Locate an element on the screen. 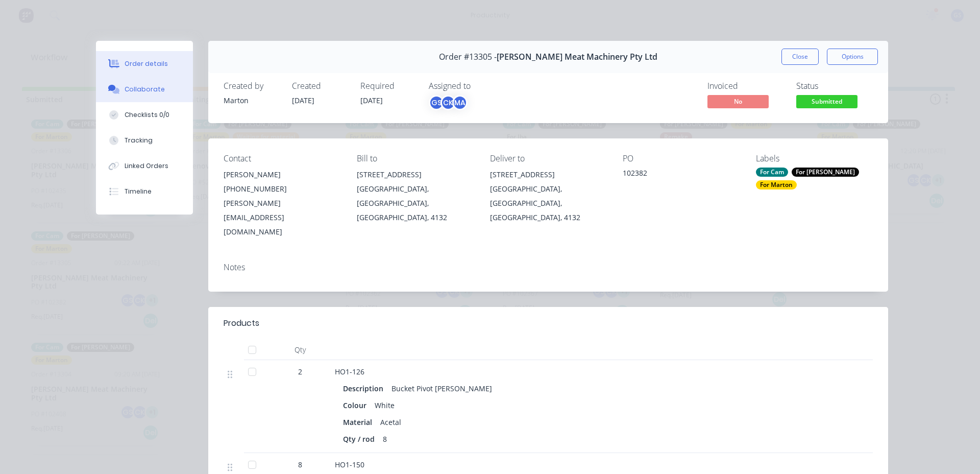 This screenshot has width=980, height=474. span: 8 is located at coordinates (300, 464).